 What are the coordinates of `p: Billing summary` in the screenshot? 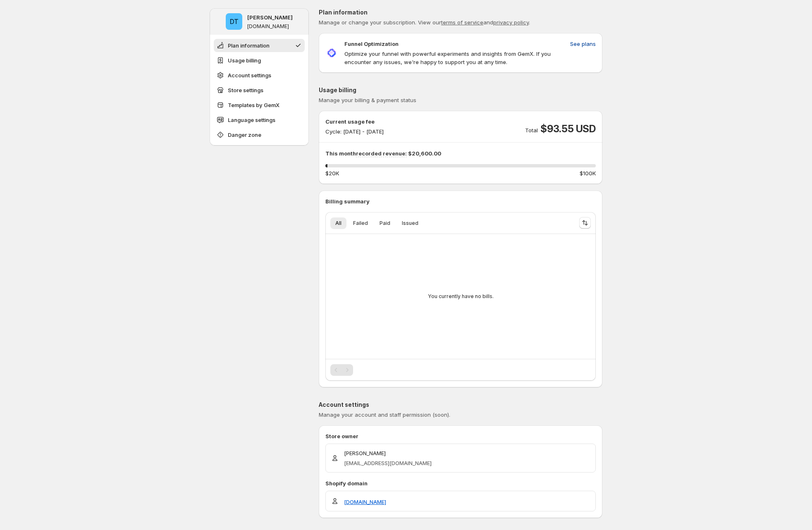 It's located at (461, 202).